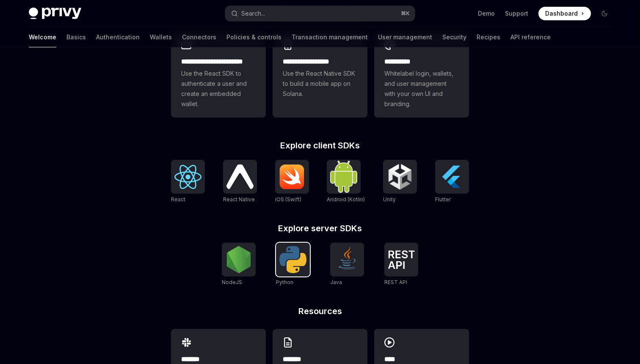  I want to click on img: dark logo, so click(55, 13).